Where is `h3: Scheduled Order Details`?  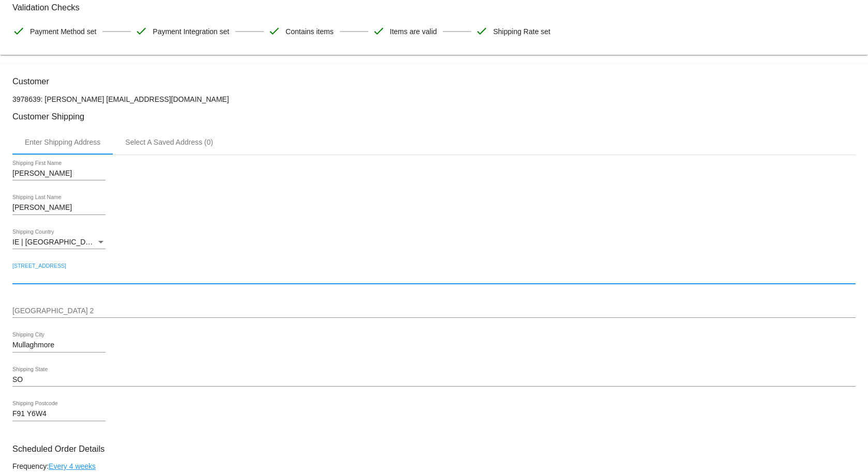 h3: Scheduled Order Details is located at coordinates (434, 449).